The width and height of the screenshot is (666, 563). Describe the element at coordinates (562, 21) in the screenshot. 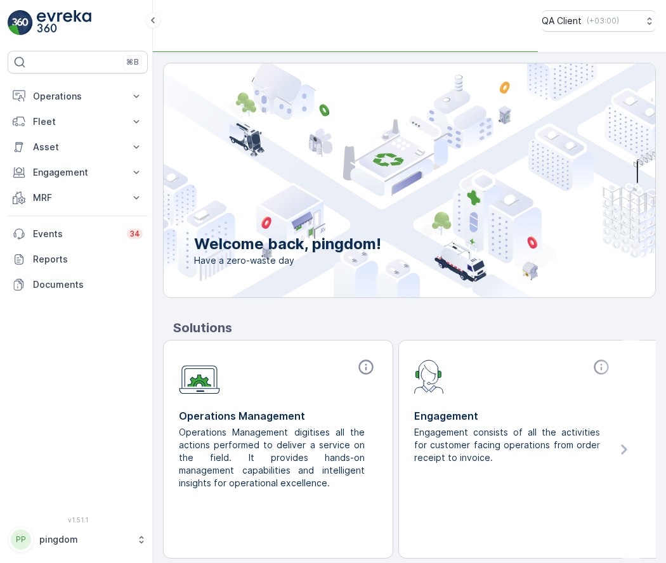

I see `p: QA Client` at that location.